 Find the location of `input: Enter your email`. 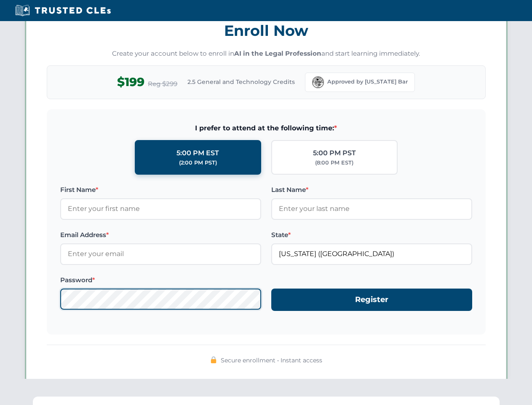

input: Enter your email is located at coordinates (161, 254).